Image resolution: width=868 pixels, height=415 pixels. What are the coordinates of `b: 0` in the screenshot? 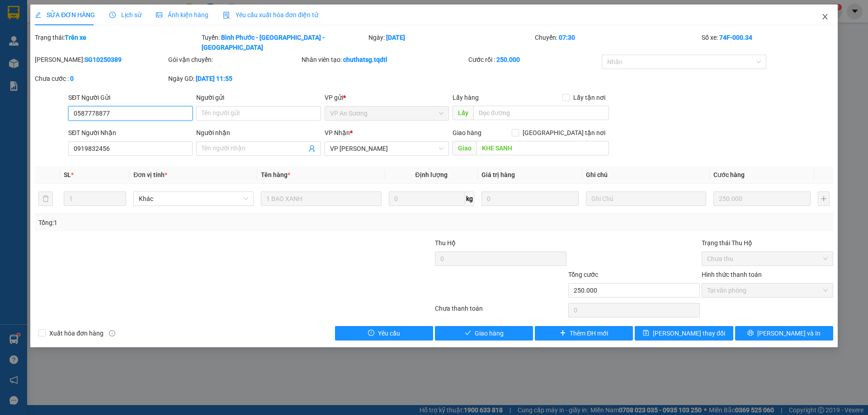 It's located at (72, 78).